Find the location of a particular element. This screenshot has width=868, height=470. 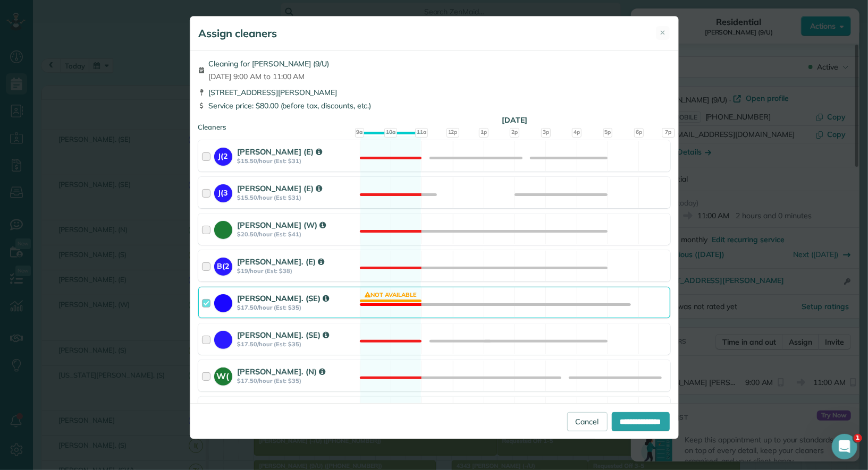

div: Service price: $80.00 (before tax, discounts, etc.) is located at coordinates (434, 106).